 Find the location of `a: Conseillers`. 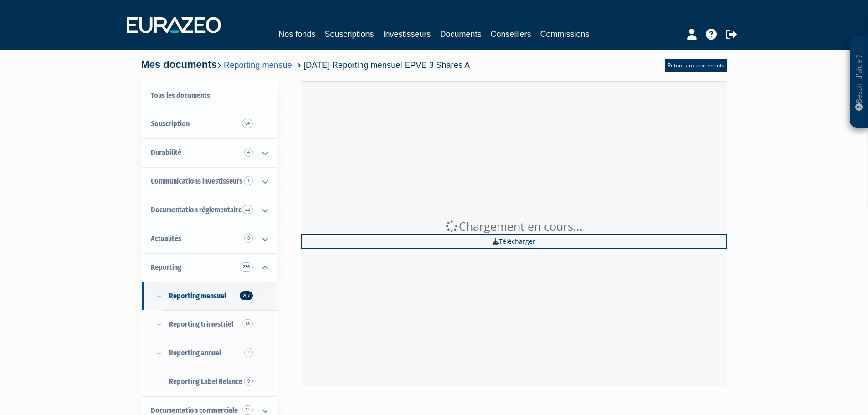

a: Conseillers is located at coordinates (511, 34).